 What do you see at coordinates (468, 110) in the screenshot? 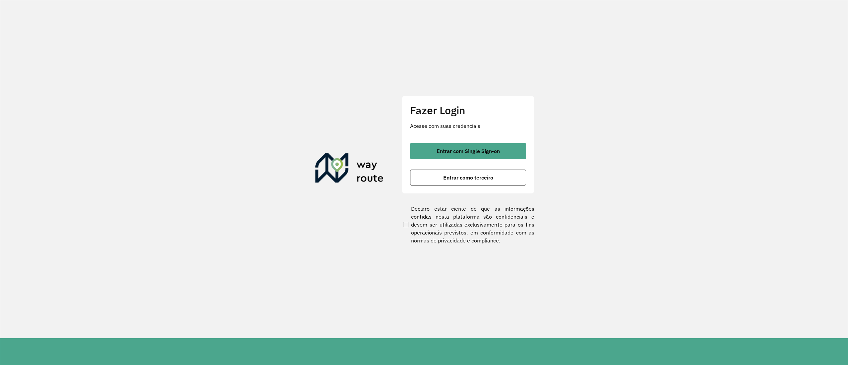
I see `h2: Fazer Login` at bounding box center [468, 110].